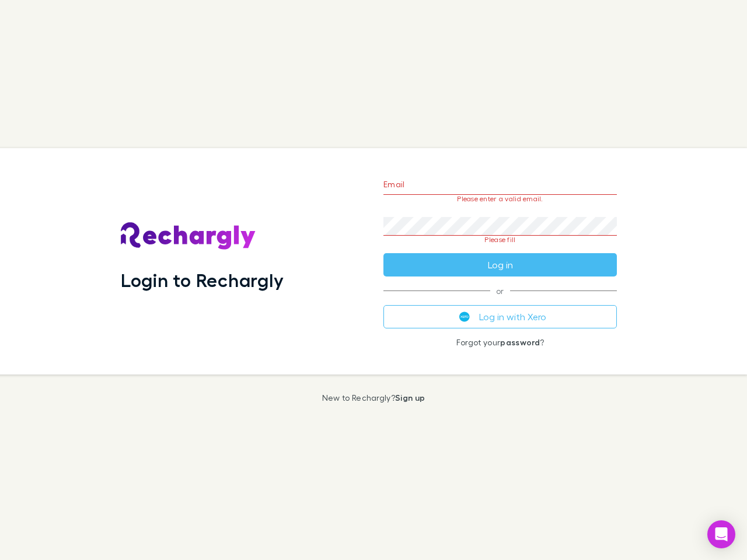  What do you see at coordinates (500, 199) in the screenshot?
I see `p: Please enter a valid email.` at bounding box center [500, 199].